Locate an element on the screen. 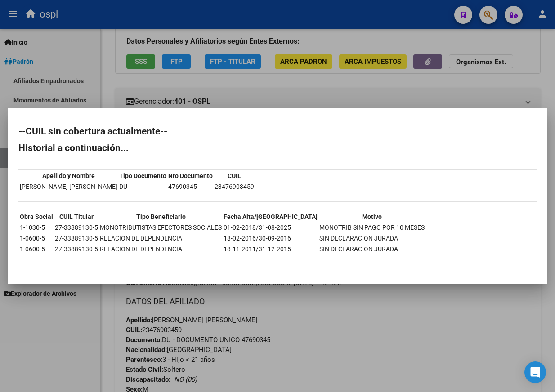  td: DU is located at coordinates (142, 187).